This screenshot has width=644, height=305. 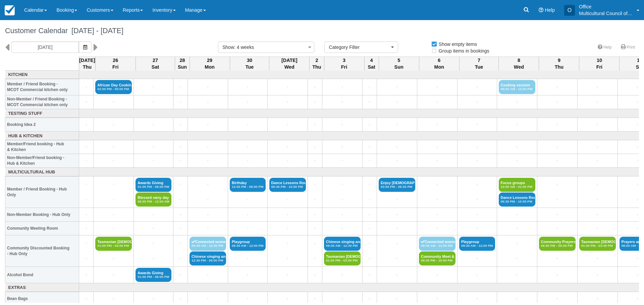 What do you see at coordinates (437, 261) in the screenshot?
I see `em: 05:30 PM - 10:00 PM` at bounding box center [437, 261].